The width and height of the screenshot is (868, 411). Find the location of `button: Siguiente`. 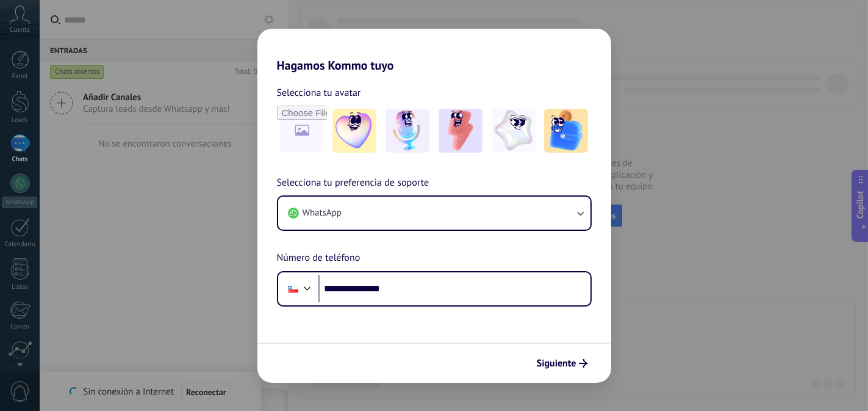

button: Siguiente is located at coordinates (562, 363).